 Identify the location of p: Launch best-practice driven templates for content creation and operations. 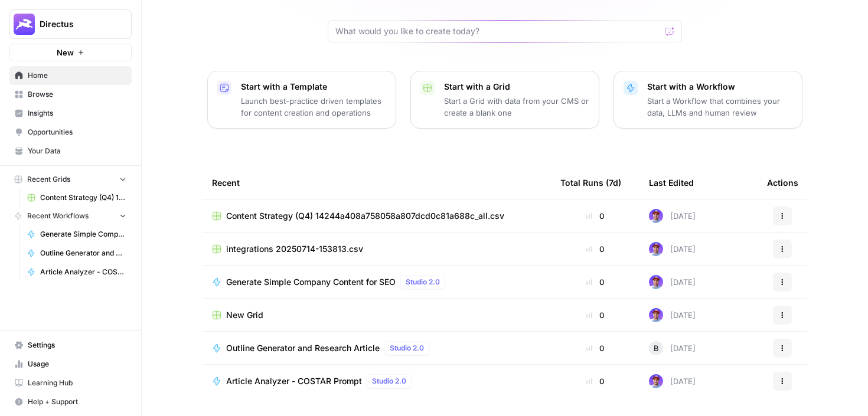
(314, 107).